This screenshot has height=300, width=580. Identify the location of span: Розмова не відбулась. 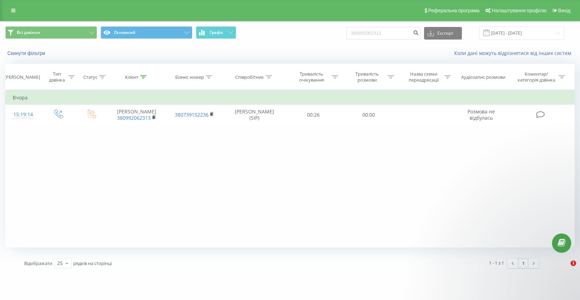
(481, 115).